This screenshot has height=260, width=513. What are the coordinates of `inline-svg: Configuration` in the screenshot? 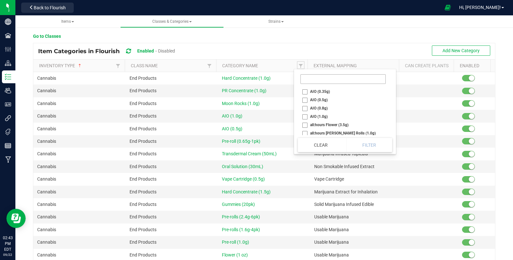 It's located at (8, 49).